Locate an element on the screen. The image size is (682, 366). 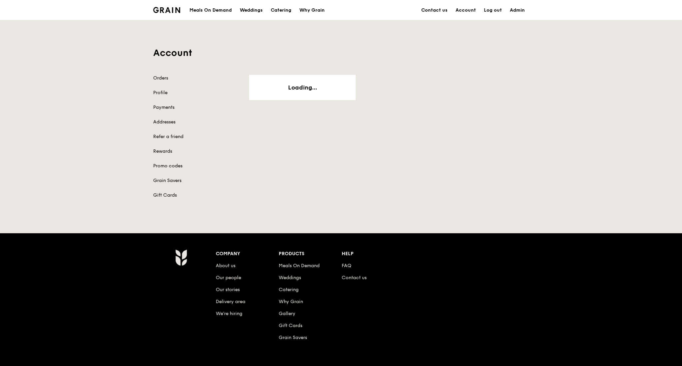
a: About us is located at coordinates (225, 266).